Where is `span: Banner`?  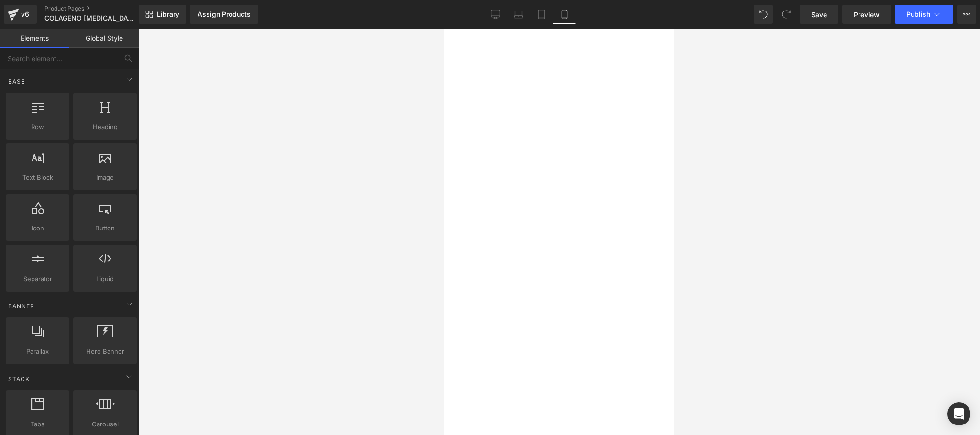 span: Banner is located at coordinates (21, 306).